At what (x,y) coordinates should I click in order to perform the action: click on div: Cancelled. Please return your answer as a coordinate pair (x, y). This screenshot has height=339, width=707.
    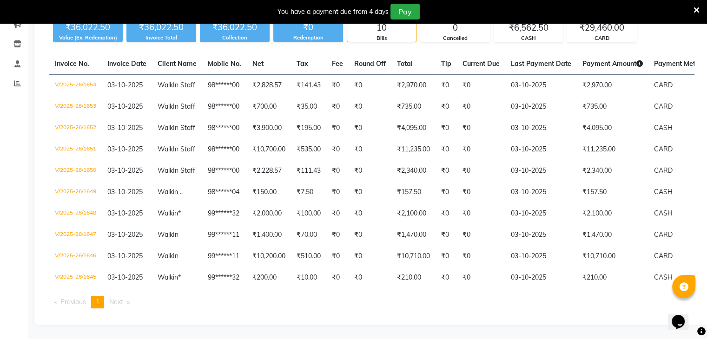
    Looking at the image, I should click on (455, 38).